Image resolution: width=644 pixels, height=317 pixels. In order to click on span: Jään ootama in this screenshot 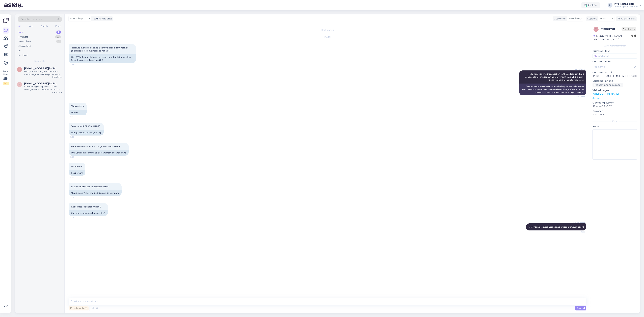, I will do `click(78, 106)`.